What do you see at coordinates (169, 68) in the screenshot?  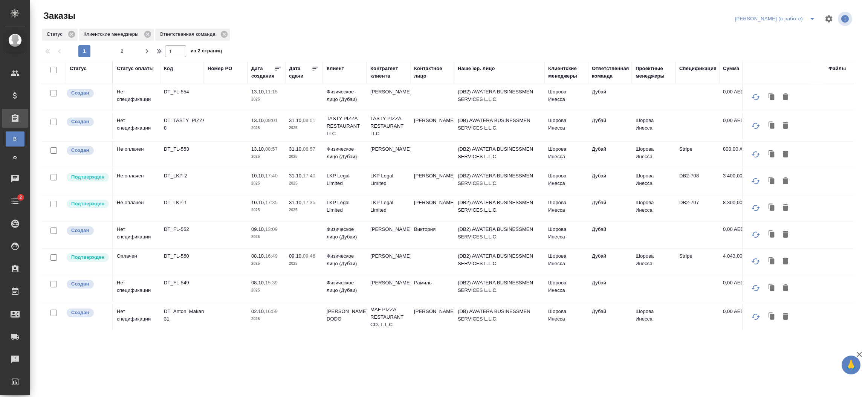 I see `div: Код` at bounding box center [169, 68].